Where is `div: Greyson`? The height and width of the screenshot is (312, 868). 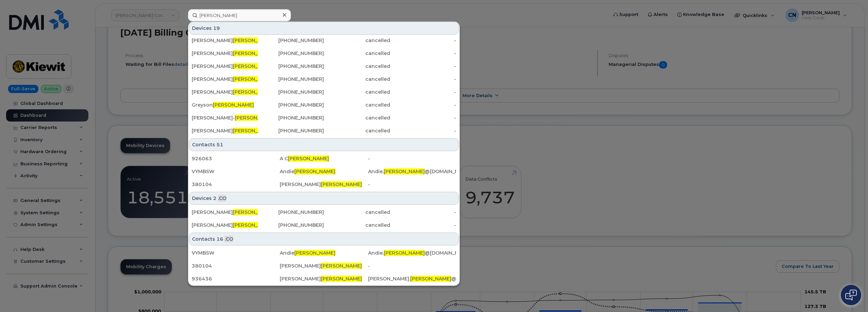 div: Greyson is located at coordinates (225, 105).